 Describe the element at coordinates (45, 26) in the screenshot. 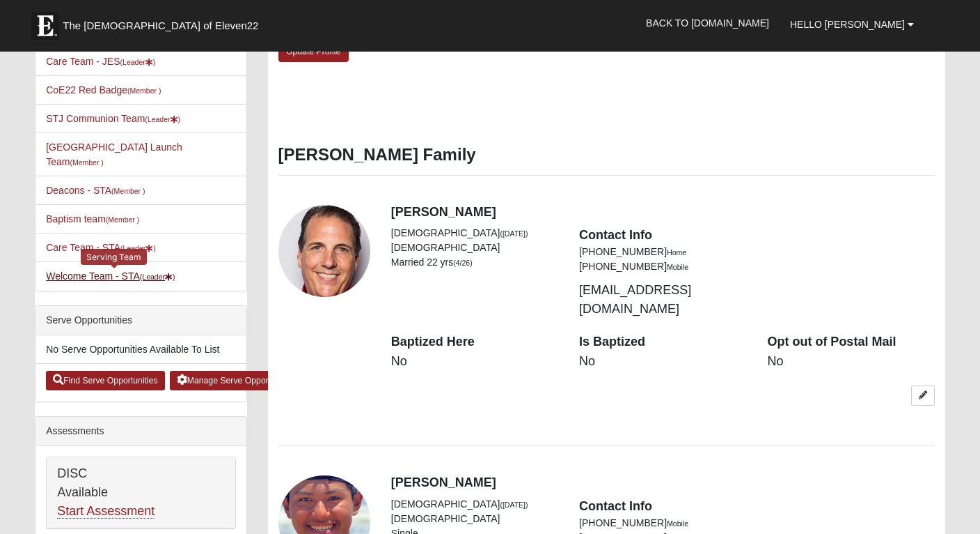

I see `img: Eleven22 logo` at that location.